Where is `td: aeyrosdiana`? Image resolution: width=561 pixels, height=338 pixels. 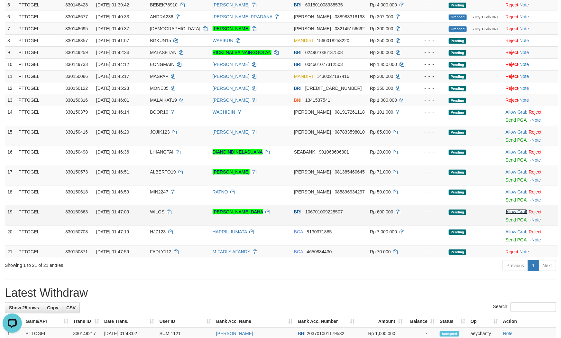 td: aeyrosdiana is located at coordinates (487, 28).